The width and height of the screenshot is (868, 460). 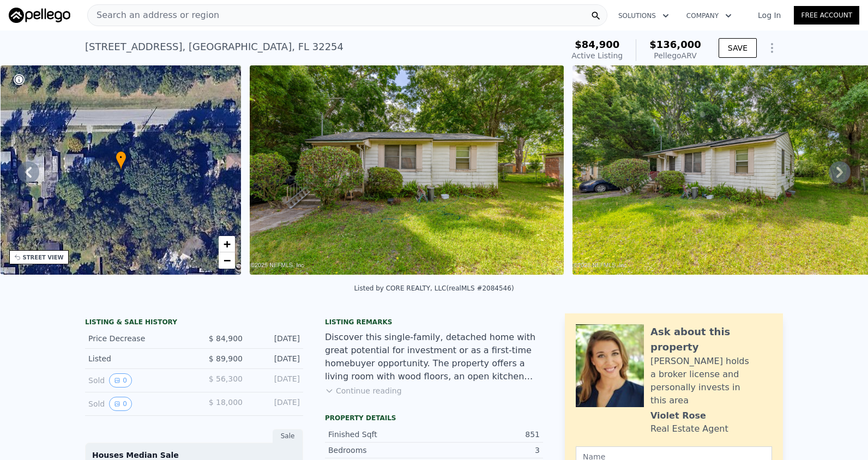 What do you see at coordinates (597, 55) in the screenshot?
I see `span: Active Listing` at bounding box center [597, 55].